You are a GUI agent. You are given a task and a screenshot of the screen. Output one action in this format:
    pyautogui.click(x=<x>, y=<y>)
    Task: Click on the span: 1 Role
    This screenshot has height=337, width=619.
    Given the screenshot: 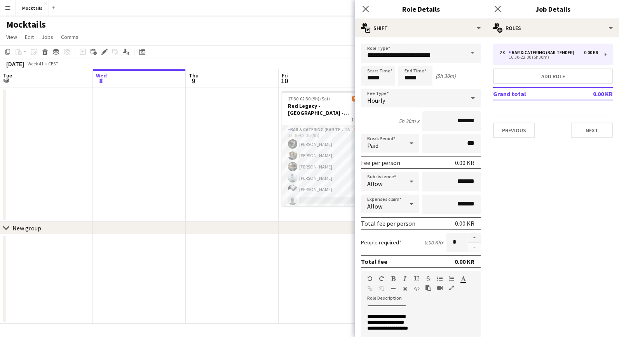 What is the action you would take?
    pyautogui.click(x=357, y=119)
    